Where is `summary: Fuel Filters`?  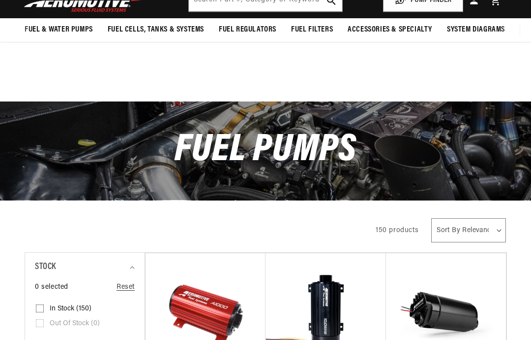 summary: Fuel Filters is located at coordinates (312, 30).